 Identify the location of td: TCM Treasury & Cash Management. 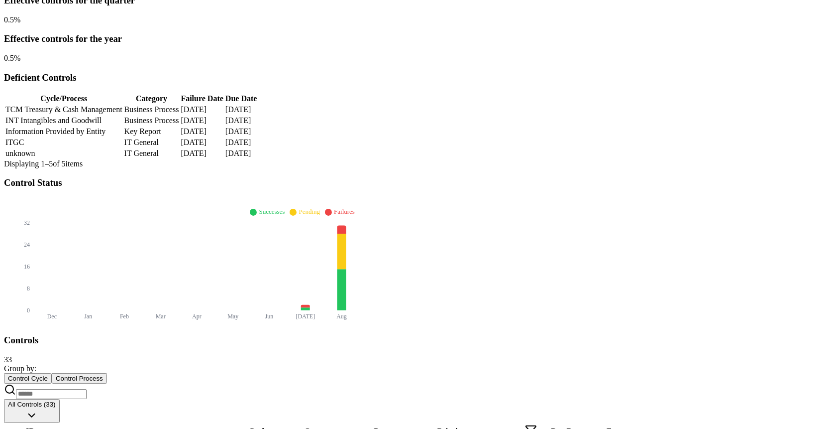
(64, 110).